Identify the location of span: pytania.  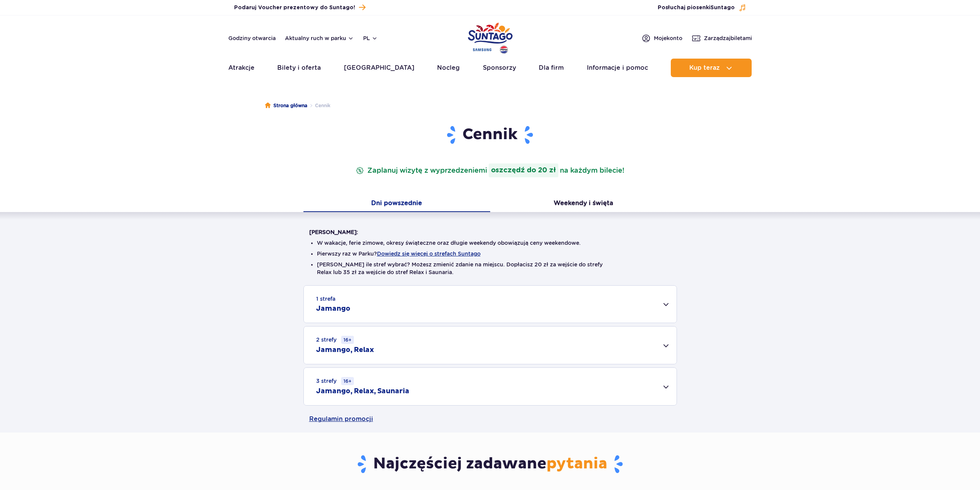
(577, 464).